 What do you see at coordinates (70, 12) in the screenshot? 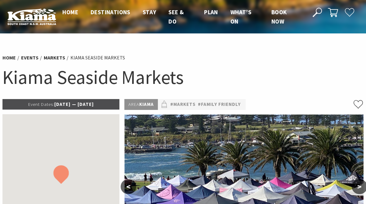
I see `span: Home` at bounding box center [70, 12].